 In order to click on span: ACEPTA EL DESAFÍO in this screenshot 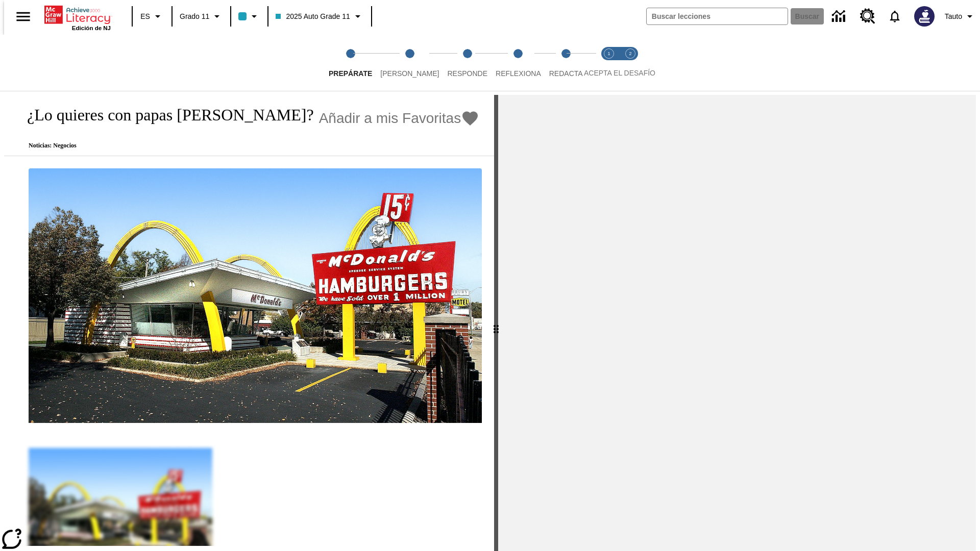, I will do `click(620, 73)`.